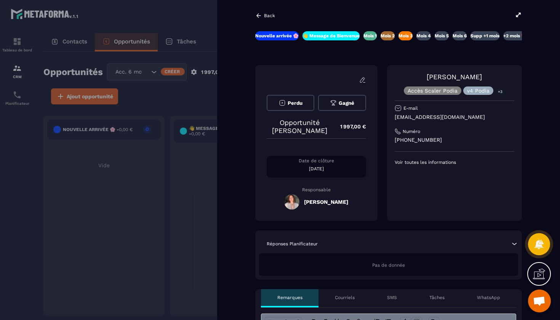 The height and width of the screenshot is (320, 560). What do you see at coordinates (290, 103) in the screenshot?
I see `button: Perdu` at bounding box center [290, 103].